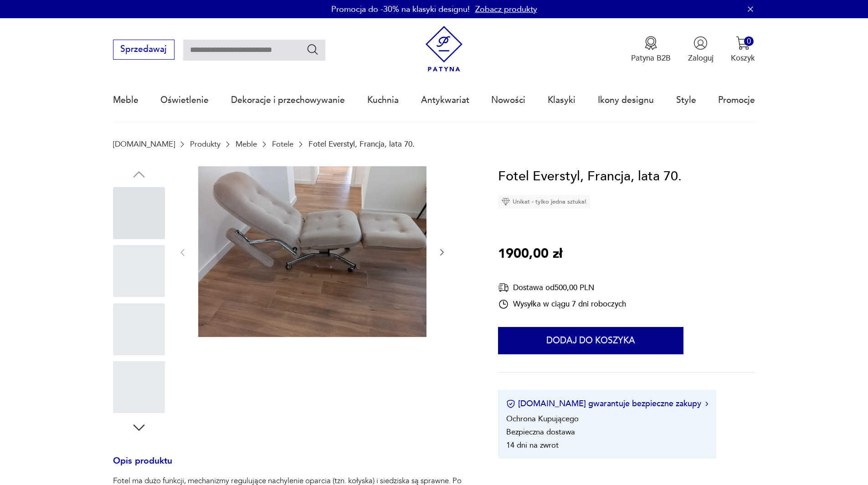 This screenshot has width=868, height=485. I want to click on li: Ochrona Kupującego, so click(542, 418).